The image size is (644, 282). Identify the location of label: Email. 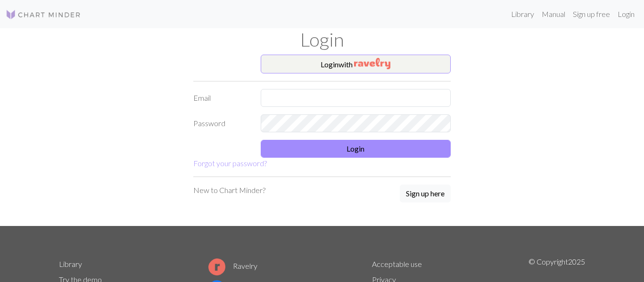
(221, 98).